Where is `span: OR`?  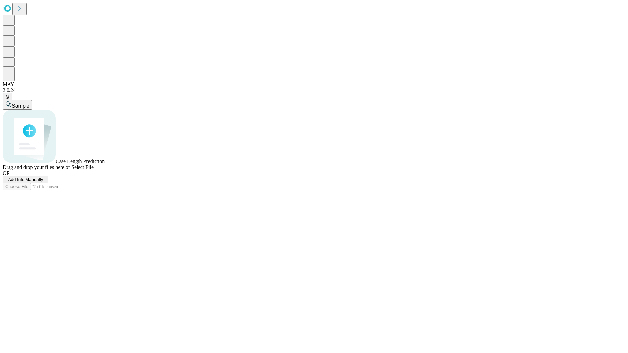
span: OR is located at coordinates (6, 173).